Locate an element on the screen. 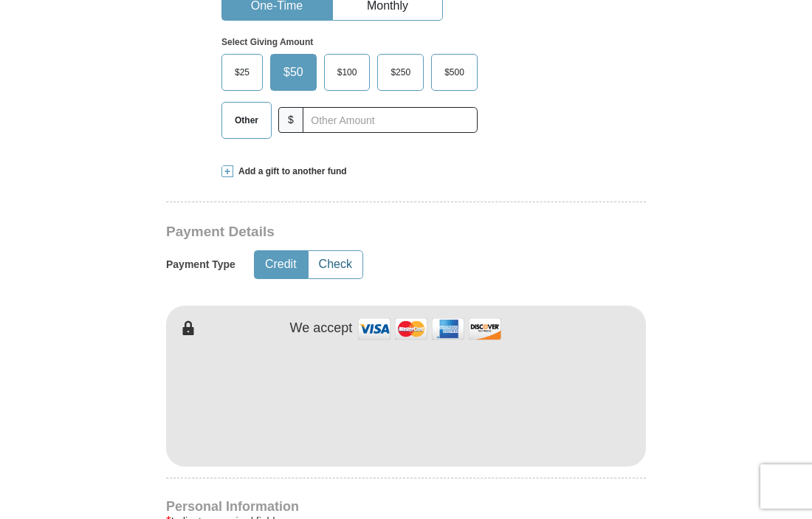 This screenshot has width=812, height=519. span: $25 is located at coordinates (242, 72).